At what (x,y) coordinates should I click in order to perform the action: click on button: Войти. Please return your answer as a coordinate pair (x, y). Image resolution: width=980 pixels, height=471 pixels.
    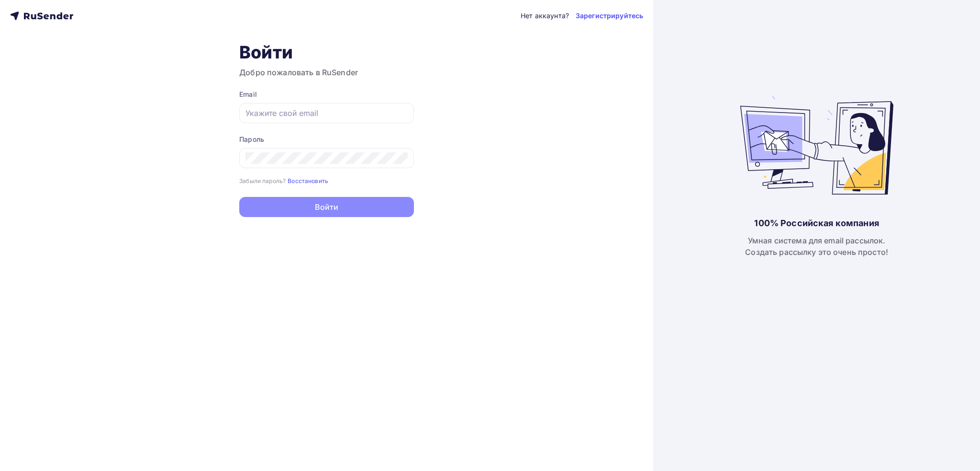
    Looking at the image, I should click on (326, 207).